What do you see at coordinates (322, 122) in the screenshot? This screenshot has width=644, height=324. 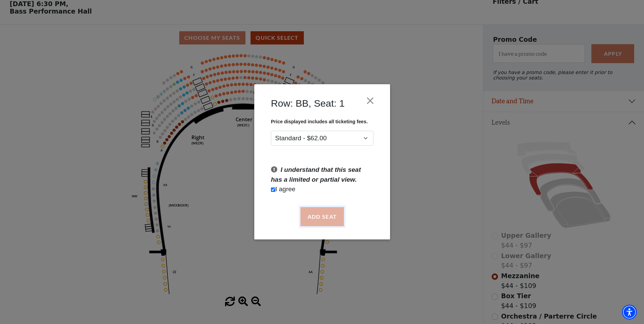 I see `p: Price displayed includes all ticketing fees.` at bounding box center [322, 122].